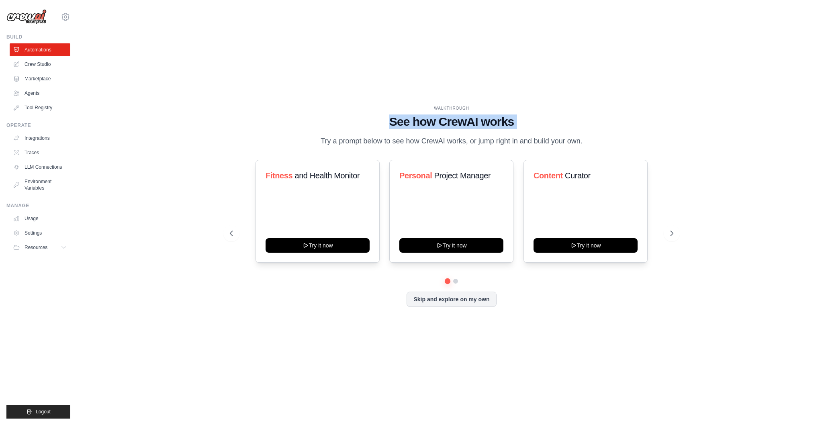 Image resolution: width=826 pixels, height=425 pixels. Describe the element at coordinates (40, 50) in the screenshot. I see `a: Automations` at that location.